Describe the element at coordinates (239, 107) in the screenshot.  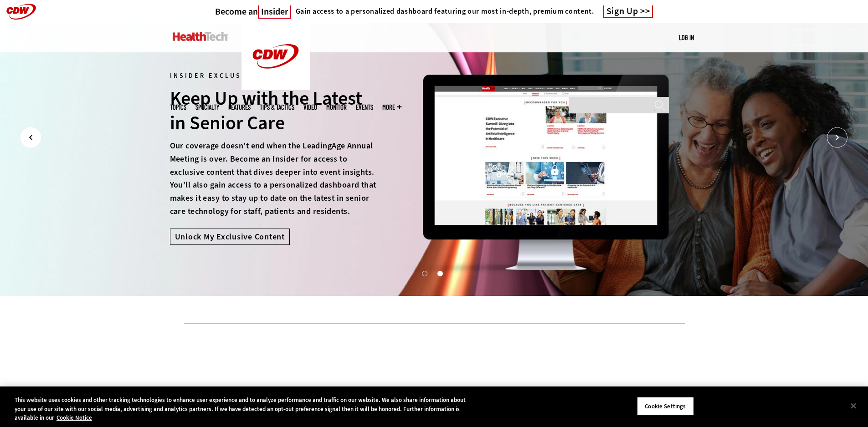
I see `a: Features` at that location.